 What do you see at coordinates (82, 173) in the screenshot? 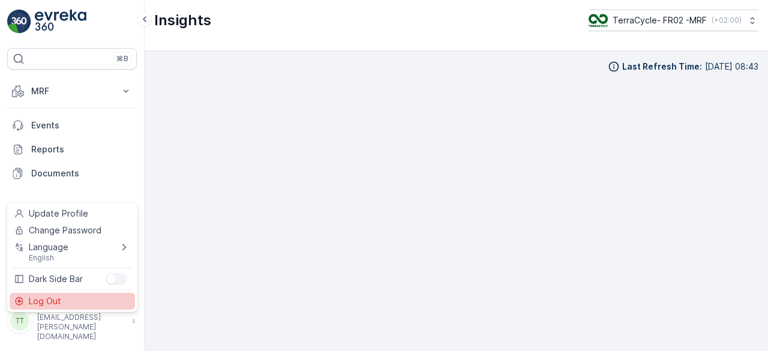
I see `p: Documents` at bounding box center [82, 173].